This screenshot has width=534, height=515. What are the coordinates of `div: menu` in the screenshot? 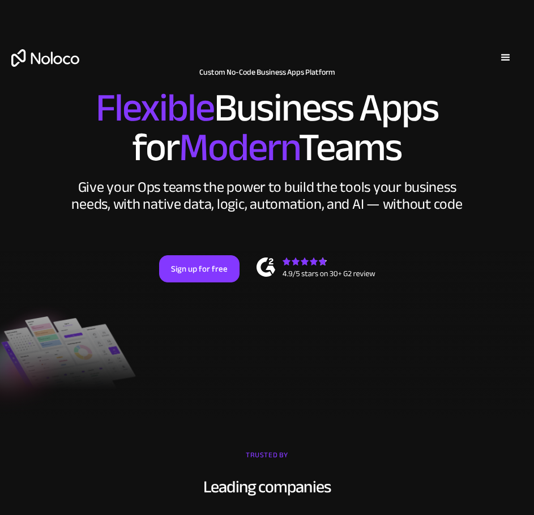 It's located at (506, 58).